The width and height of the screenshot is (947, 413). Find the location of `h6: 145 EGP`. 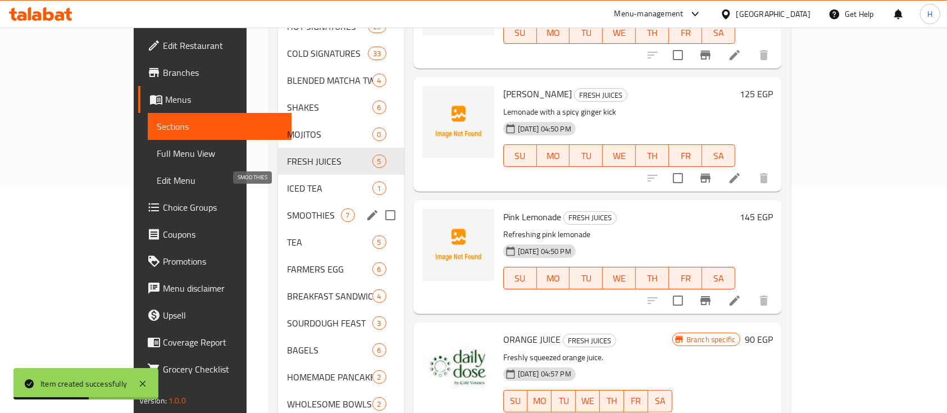

h6: 145 EGP is located at coordinates (756, 217).